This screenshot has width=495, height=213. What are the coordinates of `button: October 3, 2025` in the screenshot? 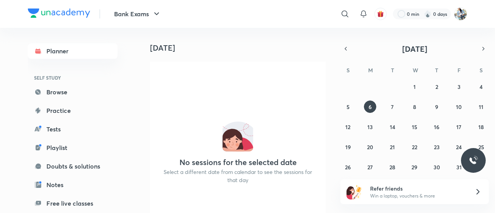 It's located at (459, 87).